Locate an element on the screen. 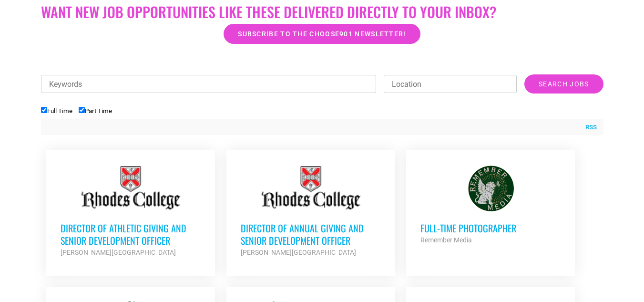 The image size is (644, 302). label: Part Time is located at coordinates (96, 111).